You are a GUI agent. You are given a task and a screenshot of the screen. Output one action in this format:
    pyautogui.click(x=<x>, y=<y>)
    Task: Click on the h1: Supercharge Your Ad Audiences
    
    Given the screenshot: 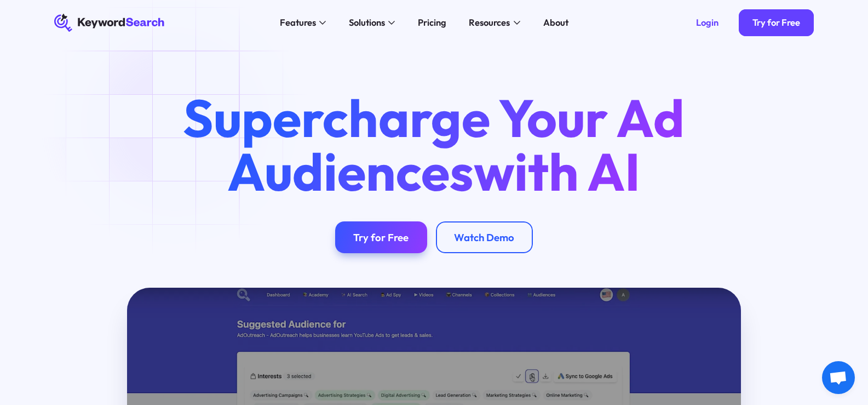 What is the action you would take?
    pyautogui.click(x=434, y=145)
    